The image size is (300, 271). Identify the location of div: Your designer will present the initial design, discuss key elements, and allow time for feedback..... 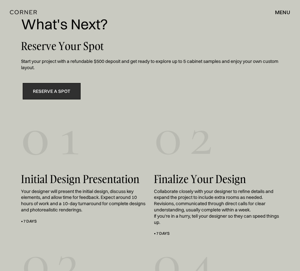
(84, 201).